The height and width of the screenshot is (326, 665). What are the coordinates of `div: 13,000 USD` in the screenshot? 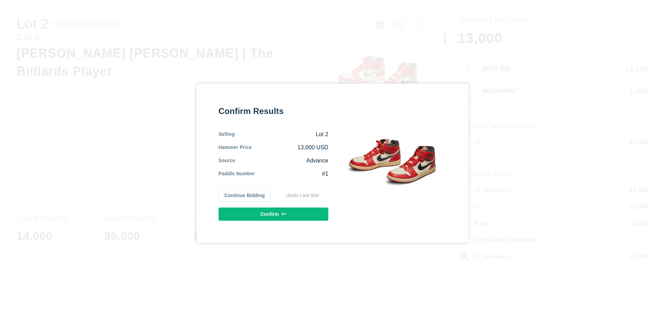 It's located at (290, 147).